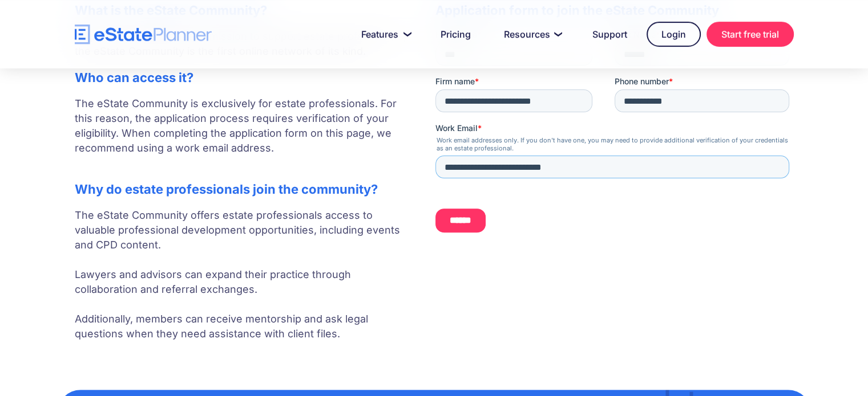 Image resolution: width=868 pixels, height=396 pixels. What do you see at coordinates (750, 34) in the screenshot?
I see `a: Start free trial` at bounding box center [750, 34].